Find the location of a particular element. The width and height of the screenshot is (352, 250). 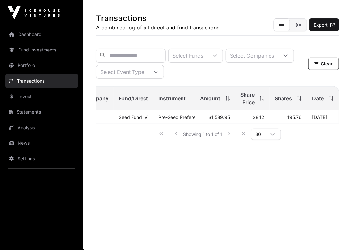

div: 聊天小组件 is located at coordinates (335, 235).